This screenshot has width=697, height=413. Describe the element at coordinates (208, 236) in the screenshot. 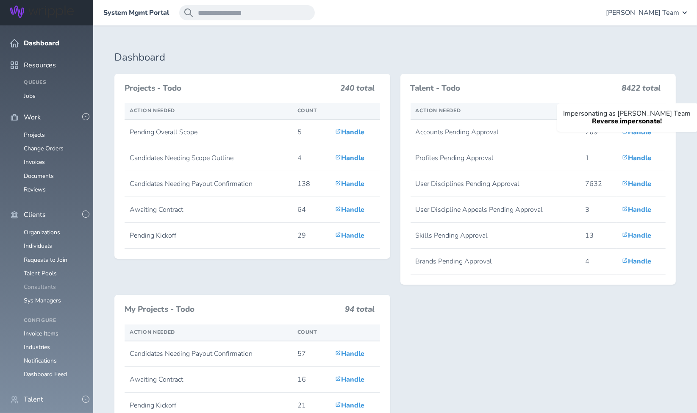

I see `td: Pending Kickoff` at that location.